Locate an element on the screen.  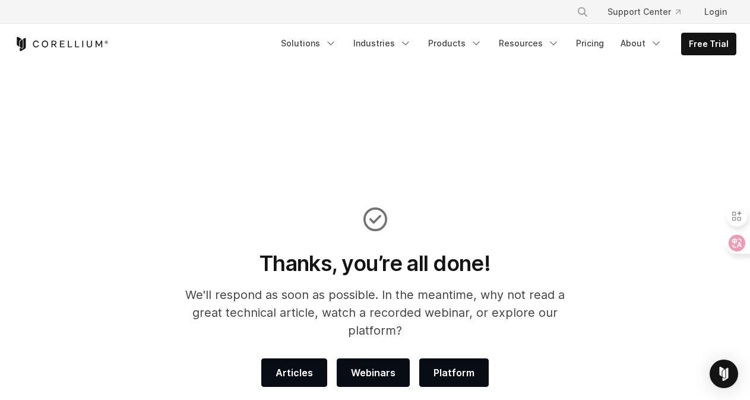
div: Open Intercom Messenger is located at coordinates (724, 374).